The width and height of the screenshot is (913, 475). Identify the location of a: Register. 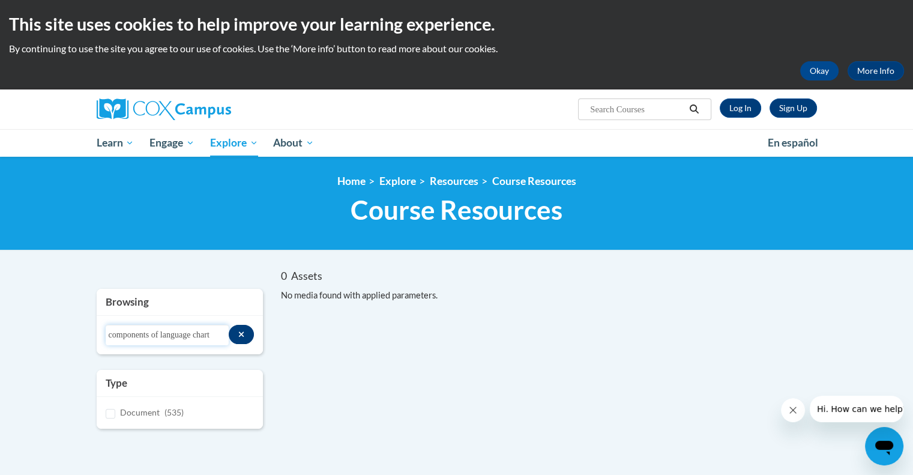
(793, 108).